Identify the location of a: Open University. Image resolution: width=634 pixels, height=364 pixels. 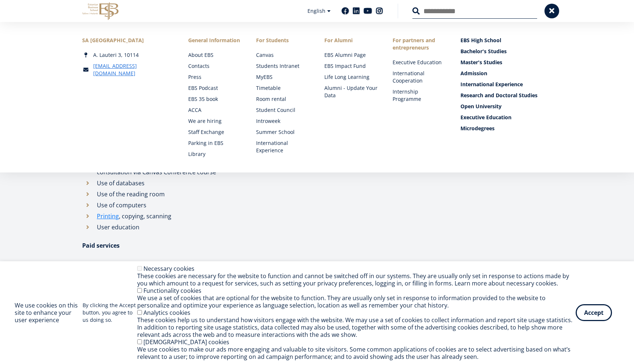
(506, 106).